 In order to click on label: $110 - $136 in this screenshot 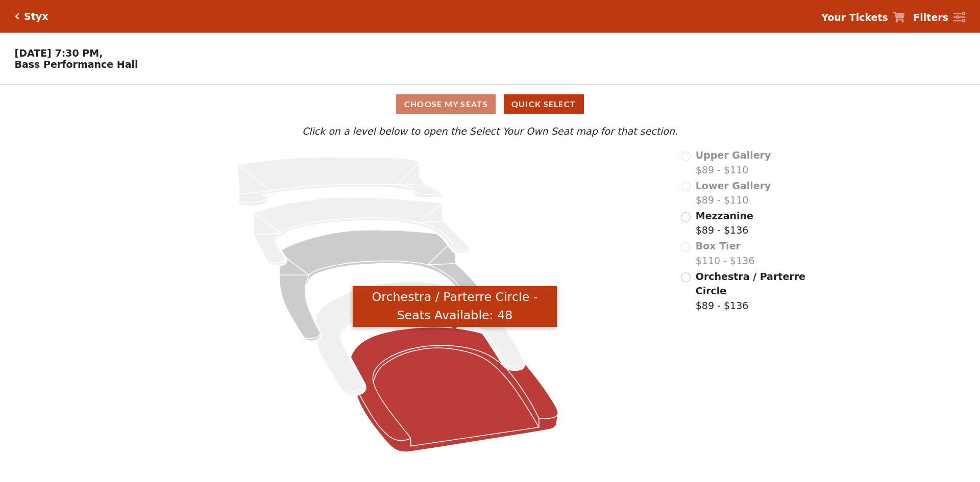, I will do `click(726, 253)`.